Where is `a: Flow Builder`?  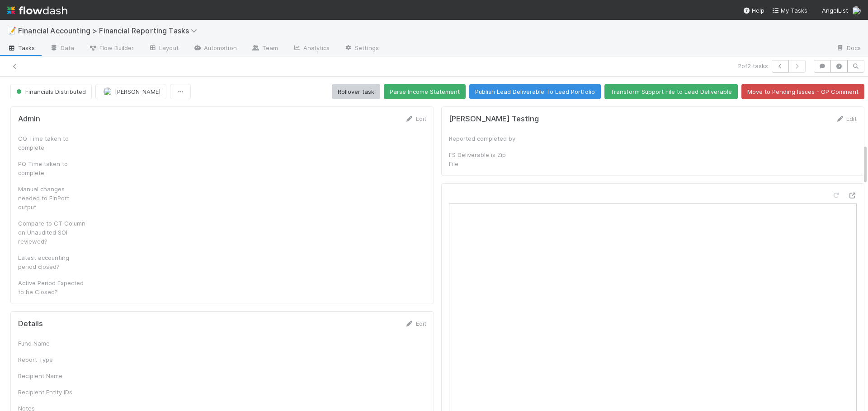 a: Flow Builder is located at coordinates (111, 49).